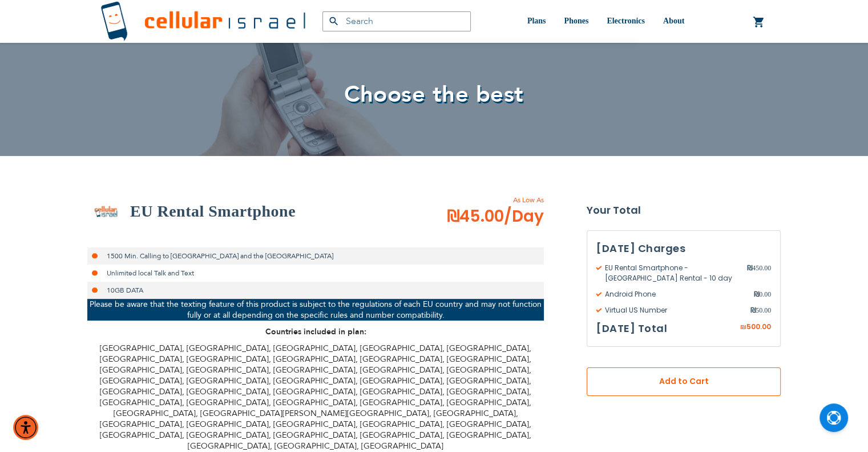  I want to click on span: /Day, so click(524, 217).